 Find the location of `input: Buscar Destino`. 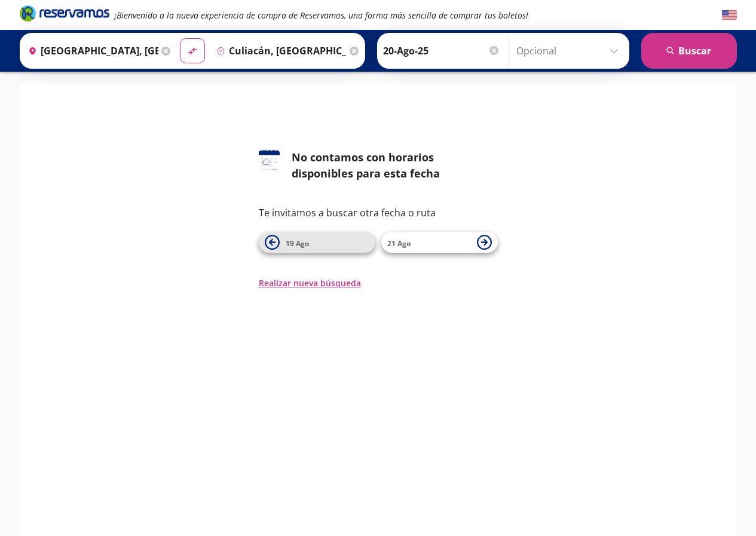

input: Buscar Destino is located at coordinates (279, 51).